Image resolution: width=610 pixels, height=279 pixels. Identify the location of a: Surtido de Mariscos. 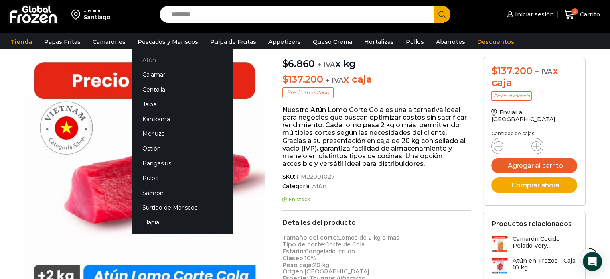
(182, 207).